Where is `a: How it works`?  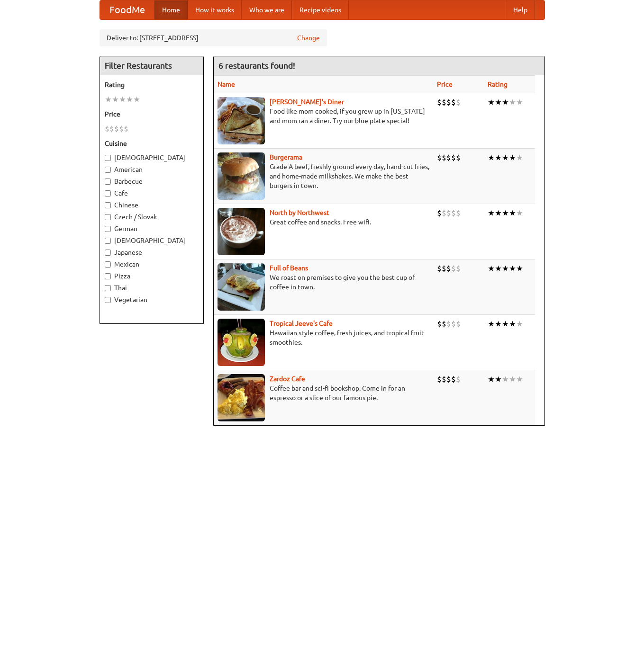 a: How it works is located at coordinates (214, 10).